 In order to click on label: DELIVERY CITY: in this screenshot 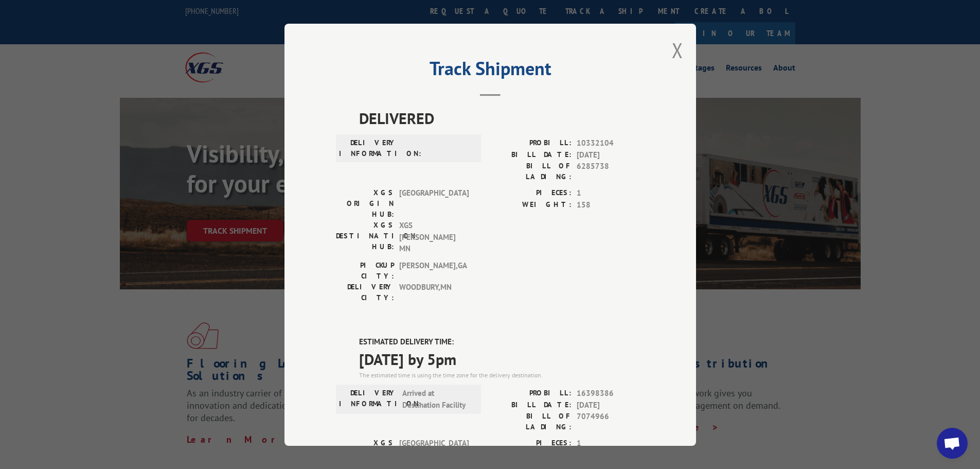, I will do `click(365, 291)`.